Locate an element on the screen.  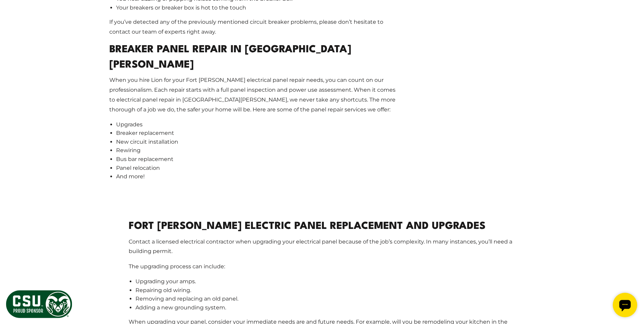
li: Removing and replacing an old panel. is located at coordinates (326, 299).